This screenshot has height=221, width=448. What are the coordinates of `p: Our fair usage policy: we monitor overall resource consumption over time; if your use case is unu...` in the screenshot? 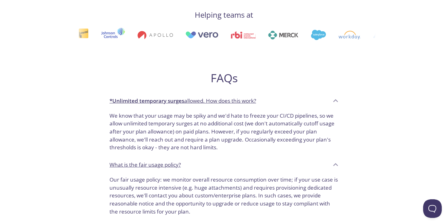 It's located at (224, 196).